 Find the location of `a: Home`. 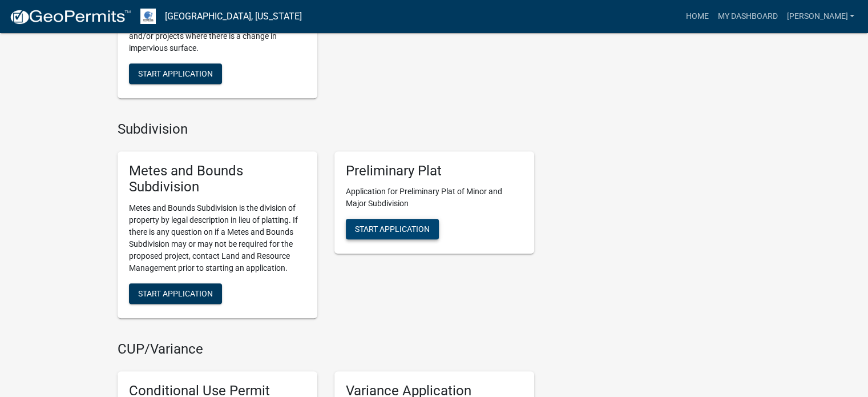

a: Home is located at coordinates (697, 17).